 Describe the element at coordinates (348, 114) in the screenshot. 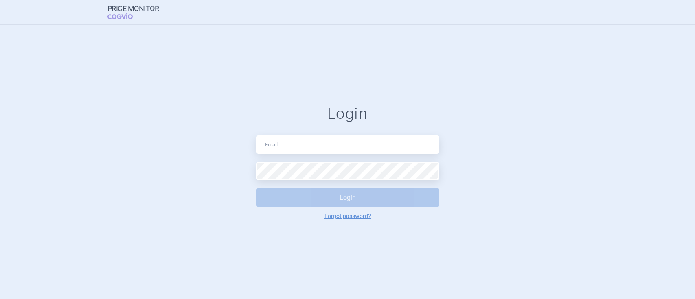

I see `h1: Login` at that location.